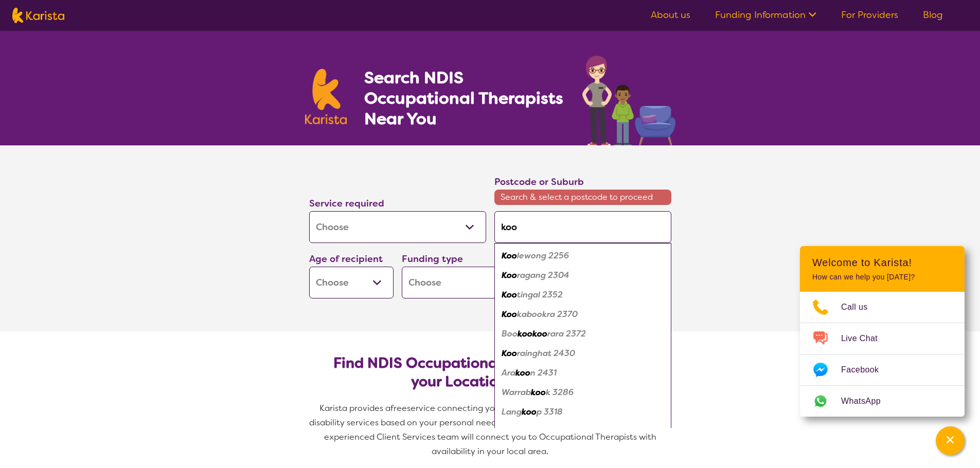 The width and height of the screenshot is (980, 468). I want to click on h1: Search NDIS Occupational Therapists Near You, so click(464, 98).